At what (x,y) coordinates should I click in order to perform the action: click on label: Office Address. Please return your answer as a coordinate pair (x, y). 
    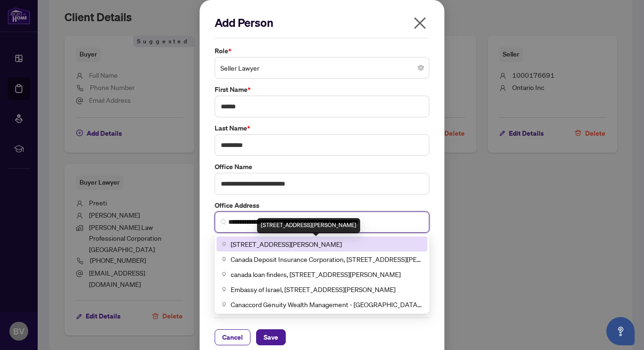
    Looking at the image, I should click on (322, 206).